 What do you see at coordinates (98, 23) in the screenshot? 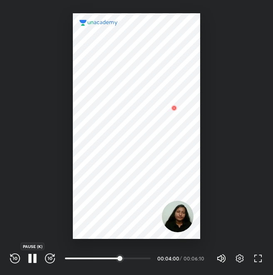
I see `img: logo.2a7e12a2.svg` at bounding box center [98, 23].